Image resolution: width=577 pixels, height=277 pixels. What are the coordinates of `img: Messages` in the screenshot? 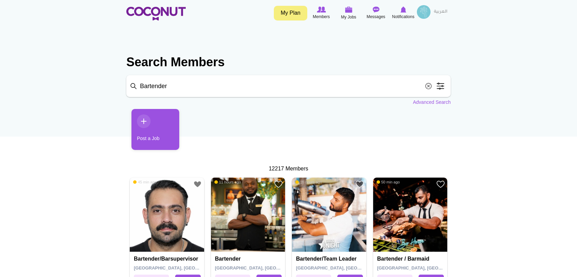 It's located at (376, 10).